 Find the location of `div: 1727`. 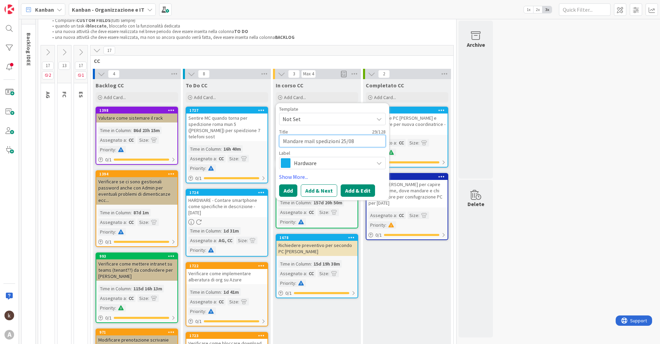

div: 1727 is located at coordinates (227, 110).